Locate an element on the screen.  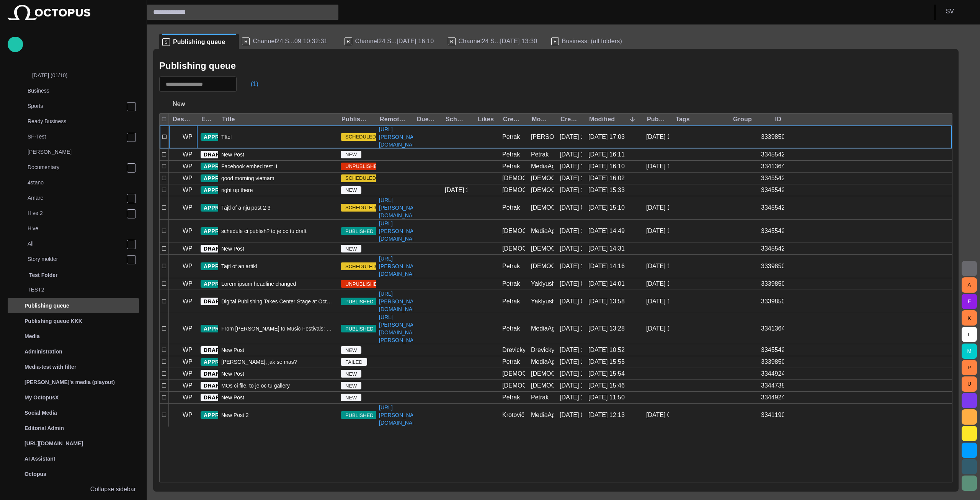
div: Group is located at coordinates (742, 119).